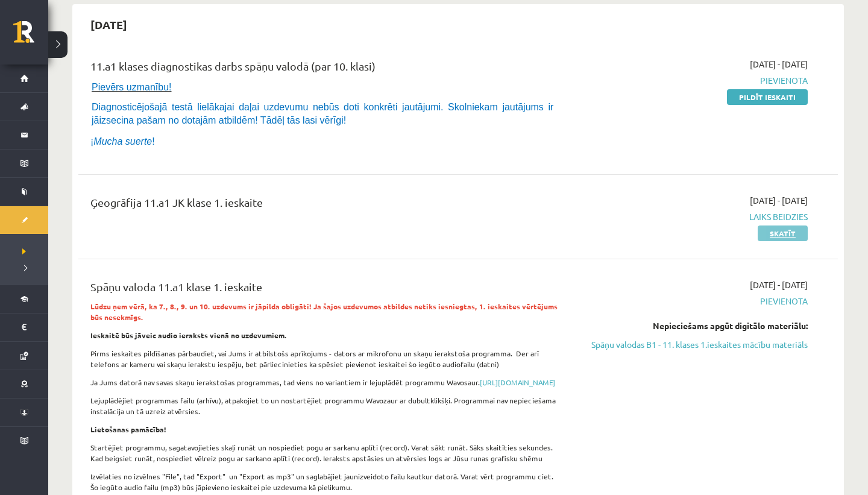 This screenshot has height=495, width=868. Describe the element at coordinates (326, 382) in the screenshot. I see `p: Ja Jums datorā nav savas skaņu ierakstošas programmas, tad viens no variantiem ir lejuplādēt prog...` at that location.